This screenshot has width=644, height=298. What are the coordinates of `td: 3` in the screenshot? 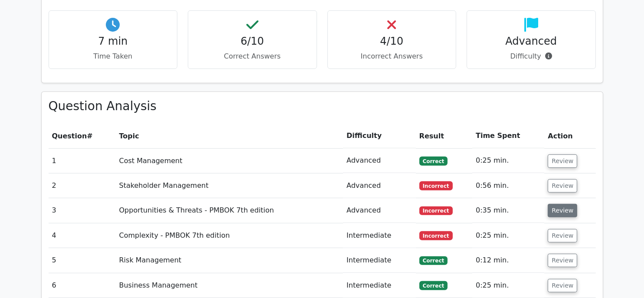 It's located at (82, 210).